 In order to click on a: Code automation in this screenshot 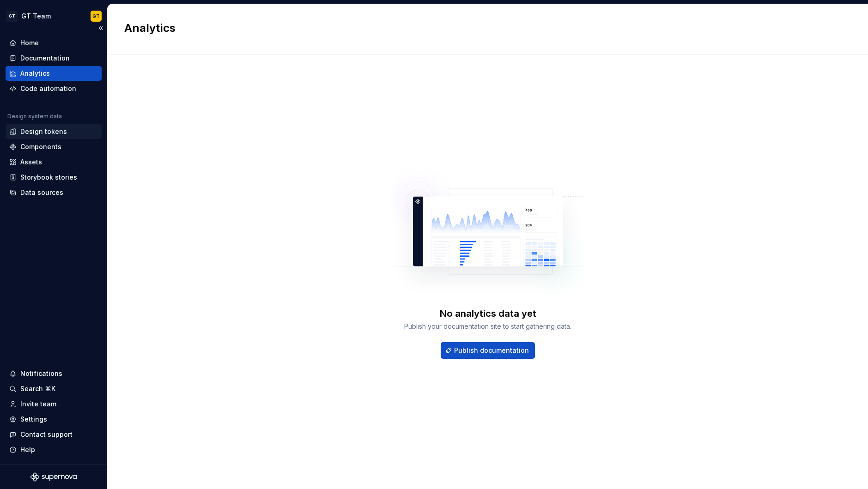, I will do `click(54, 88)`.